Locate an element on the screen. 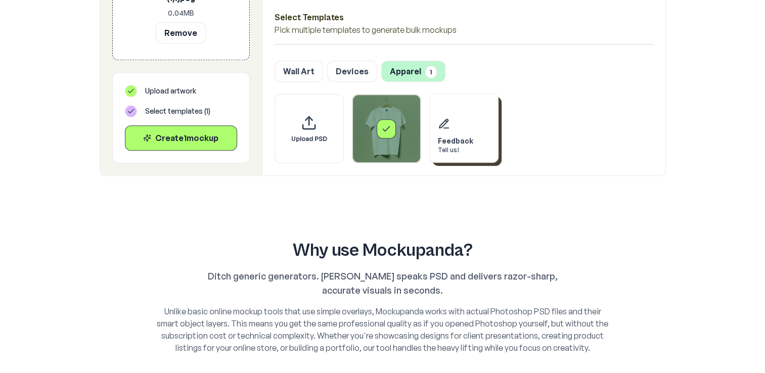  div: Create 1 mockup is located at coordinates (181, 138).